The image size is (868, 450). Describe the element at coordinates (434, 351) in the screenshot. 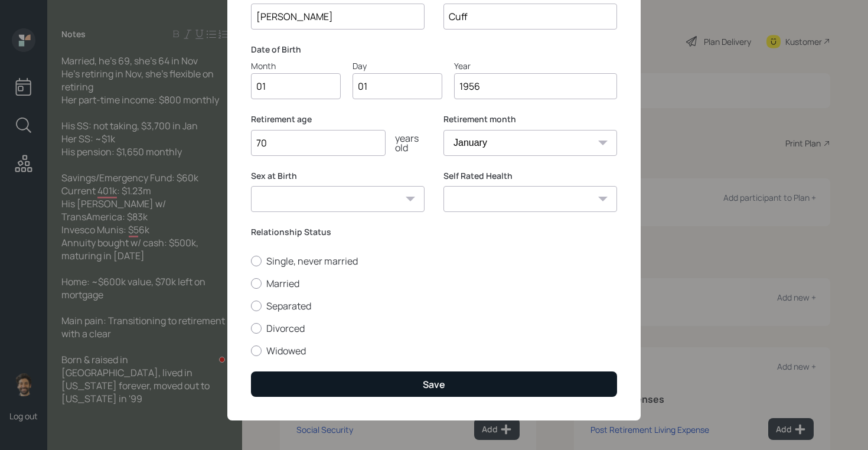

I see `label: Widowed` at that location.